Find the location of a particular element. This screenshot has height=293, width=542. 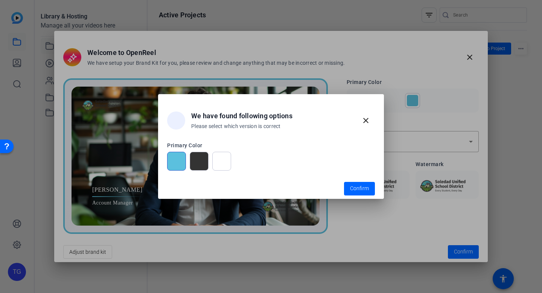

mat-icon: close is located at coordinates (366, 120).